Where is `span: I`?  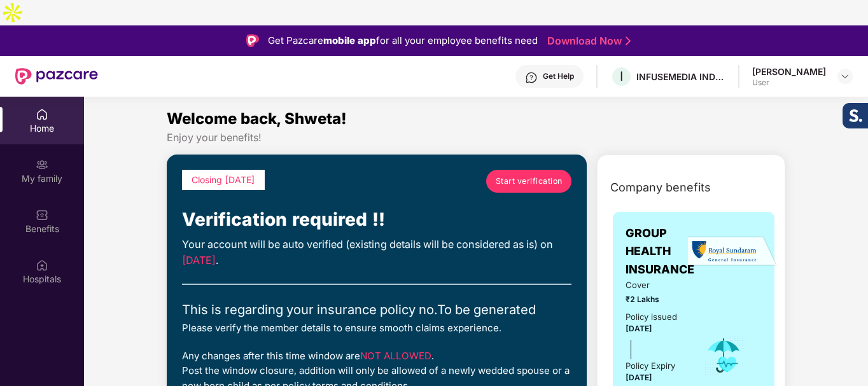 span: I is located at coordinates (621, 76).